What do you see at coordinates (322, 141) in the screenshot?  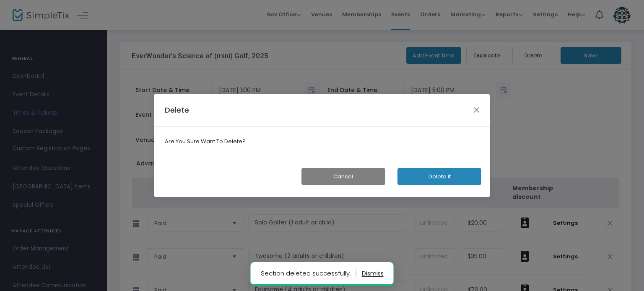 I see `b: Are You Sure Want To Delete?` at bounding box center [322, 141].